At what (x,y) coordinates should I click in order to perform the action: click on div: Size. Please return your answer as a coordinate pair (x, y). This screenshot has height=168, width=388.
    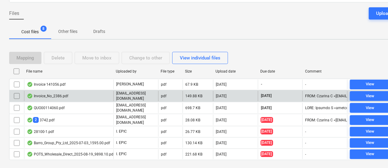
    Looking at the image, I should click on (198, 71).